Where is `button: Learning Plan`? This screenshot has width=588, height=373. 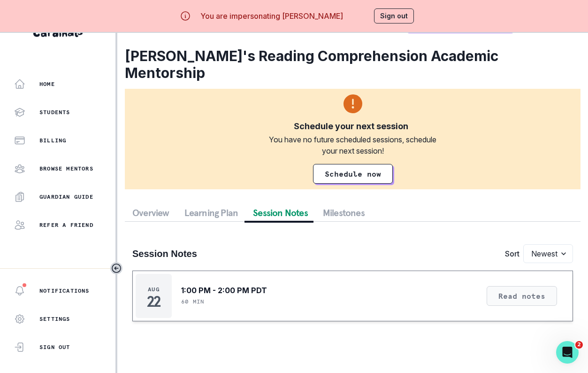
button: Learning Plan is located at coordinates (211, 213).